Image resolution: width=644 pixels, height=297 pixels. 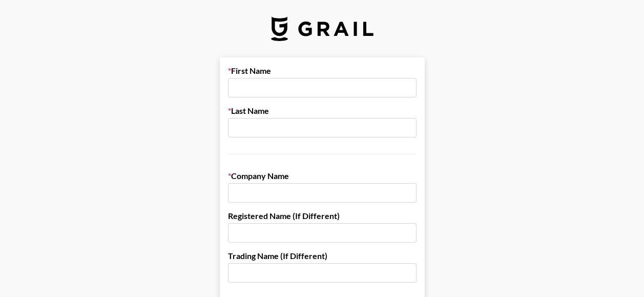 What do you see at coordinates (323, 216) in the screenshot?
I see `label: Registered Name (If Different)` at bounding box center [323, 216].